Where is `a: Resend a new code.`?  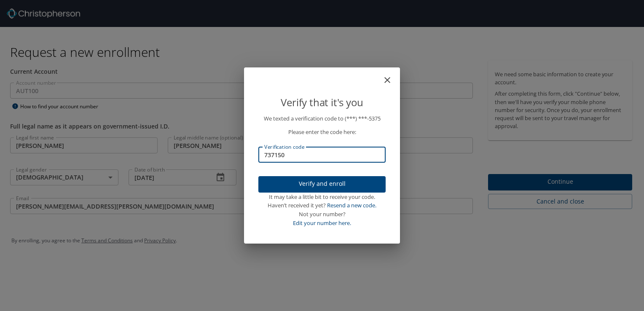
a: Resend a new code. is located at coordinates (352, 205).